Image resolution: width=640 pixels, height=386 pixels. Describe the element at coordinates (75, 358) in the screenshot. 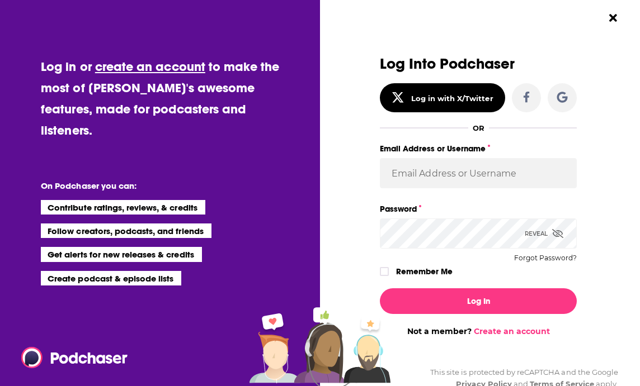

I see `img: Podchaser - Follow, Share and Rate Podcasts` at that location.